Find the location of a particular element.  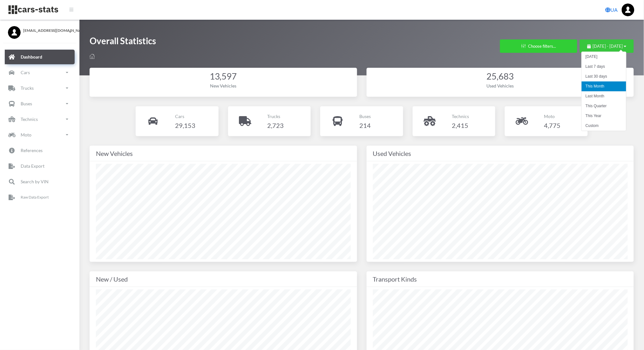

li: Last 7 days is located at coordinates (604, 67).